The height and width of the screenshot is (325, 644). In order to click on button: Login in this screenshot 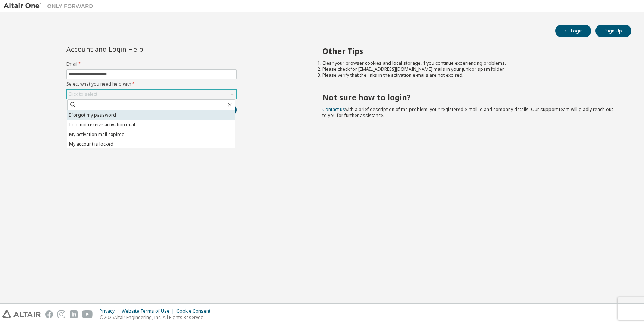, I will do `click(573, 31)`.